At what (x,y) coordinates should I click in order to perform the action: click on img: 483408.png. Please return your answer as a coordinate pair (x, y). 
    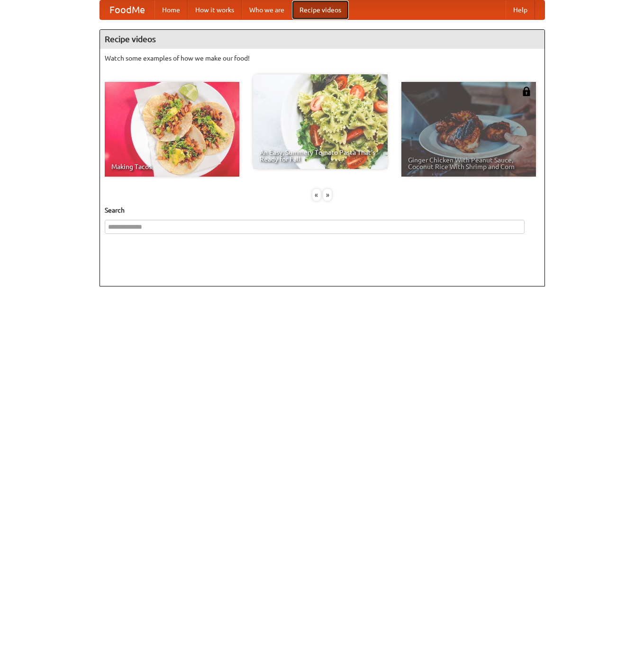
    Looking at the image, I should click on (526, 91).